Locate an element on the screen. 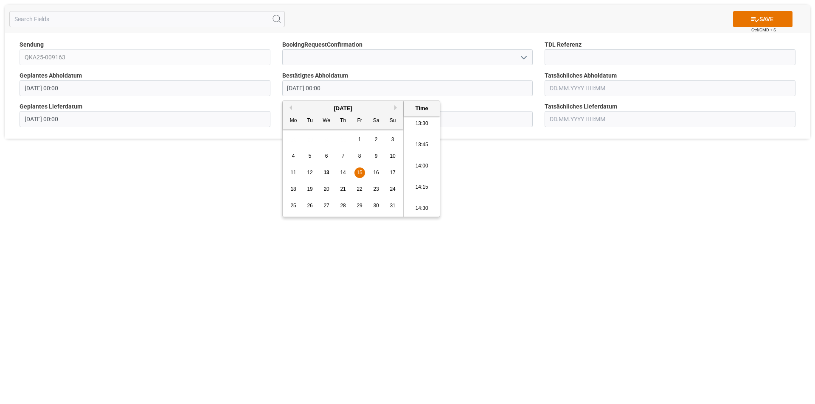 The height and width of the screenshot is (404, 815). div: Choose Tuesday, August 26th, 2025 is located at coordinates (310, 206).